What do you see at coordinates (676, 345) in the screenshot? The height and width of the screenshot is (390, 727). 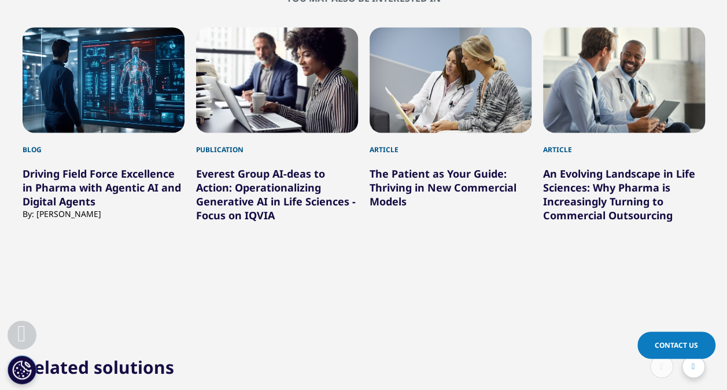 I see `span: Contact Us` at bounding box center [676, 345].